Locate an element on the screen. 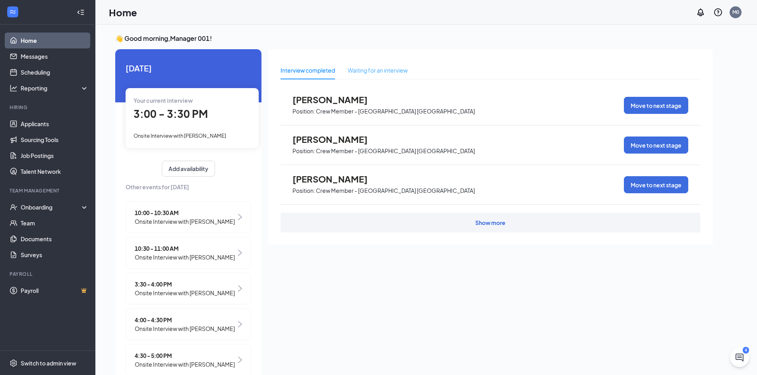 The height and width of the screenshot is (375, 757). h1: Home is located at coordinates (123, 12).